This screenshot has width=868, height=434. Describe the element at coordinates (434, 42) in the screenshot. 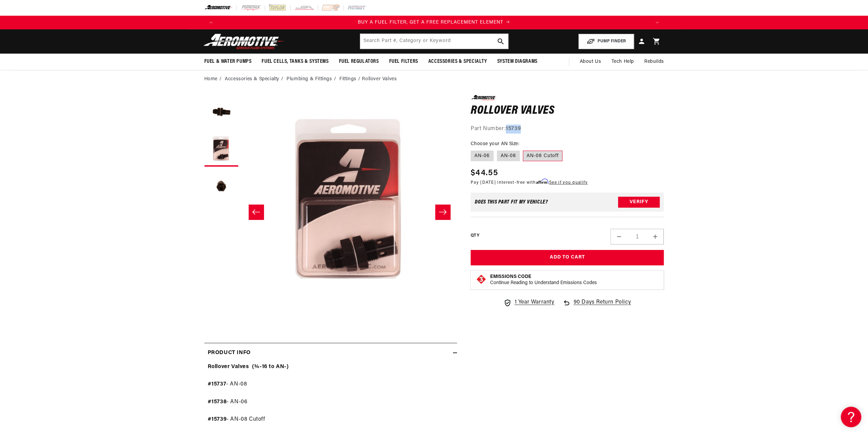

I see `input: Search by Part Number, Category or Keyword` at that location.